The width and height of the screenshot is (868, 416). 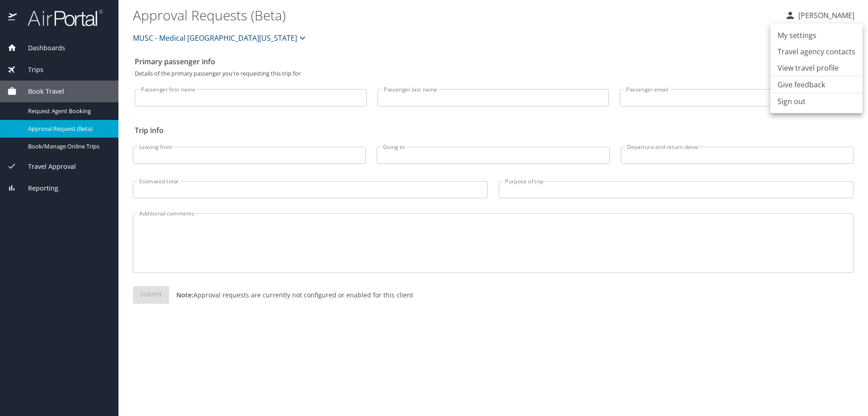 I want to click on li: View travel profile, so click(x=817, y=68).